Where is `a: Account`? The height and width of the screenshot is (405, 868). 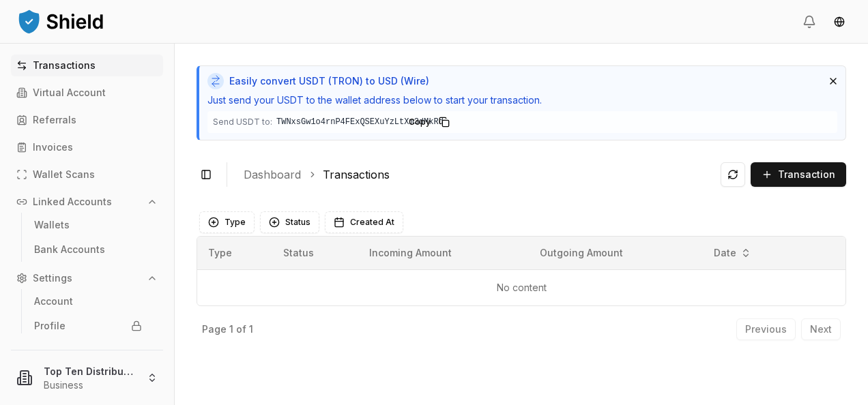
a: Account is located at coordinates (88, 301).